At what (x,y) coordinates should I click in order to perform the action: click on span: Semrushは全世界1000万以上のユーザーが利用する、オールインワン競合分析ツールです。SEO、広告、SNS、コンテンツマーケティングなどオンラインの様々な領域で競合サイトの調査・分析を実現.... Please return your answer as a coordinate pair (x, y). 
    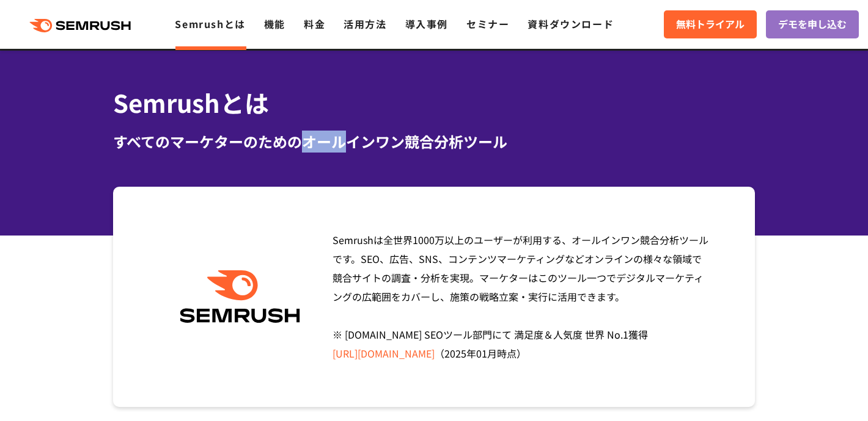
    Looking at the image, I should click on (520, 297).